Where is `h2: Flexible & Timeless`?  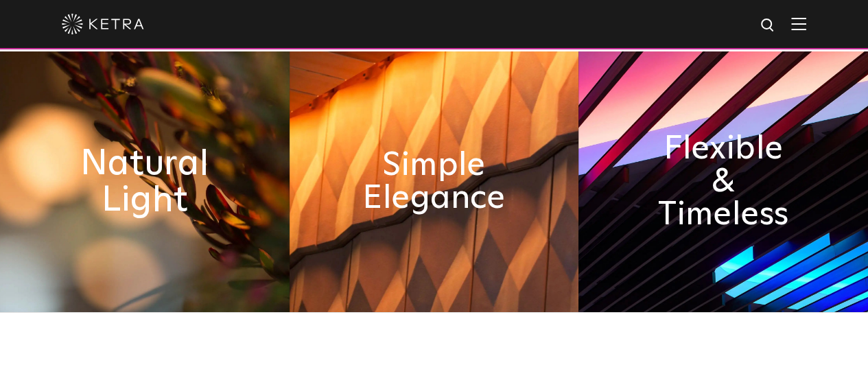
h2: Flexible & Timeless is located at coordinates (723, 182).